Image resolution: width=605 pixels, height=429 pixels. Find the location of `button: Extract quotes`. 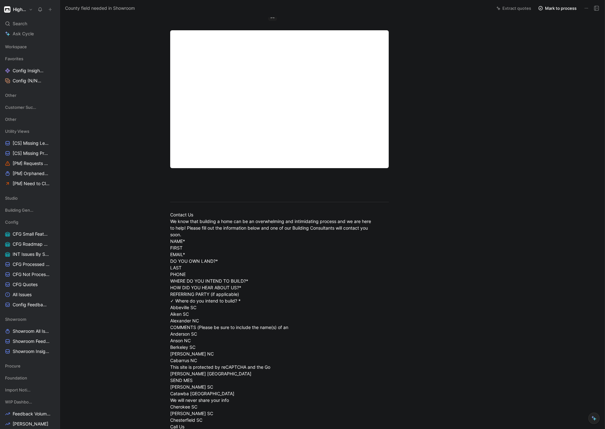

button: Extract quotes is located at coordinates (513, 8).